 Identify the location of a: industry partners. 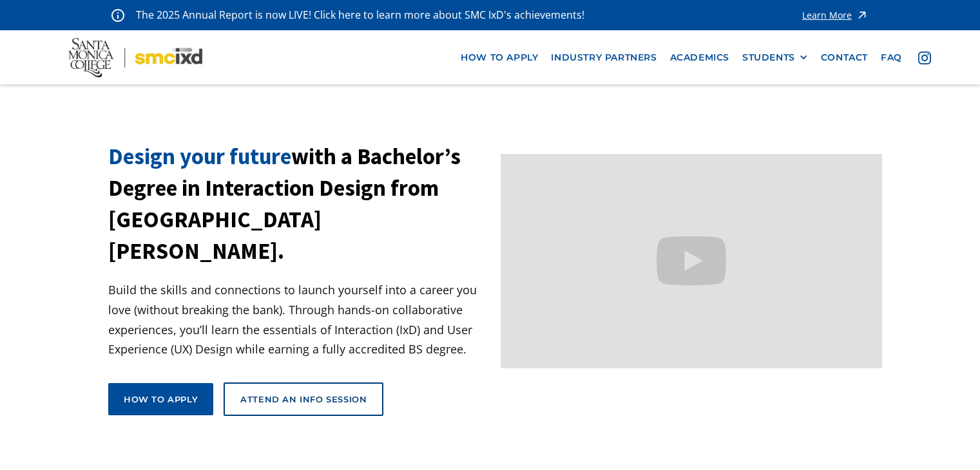
(604, 57).